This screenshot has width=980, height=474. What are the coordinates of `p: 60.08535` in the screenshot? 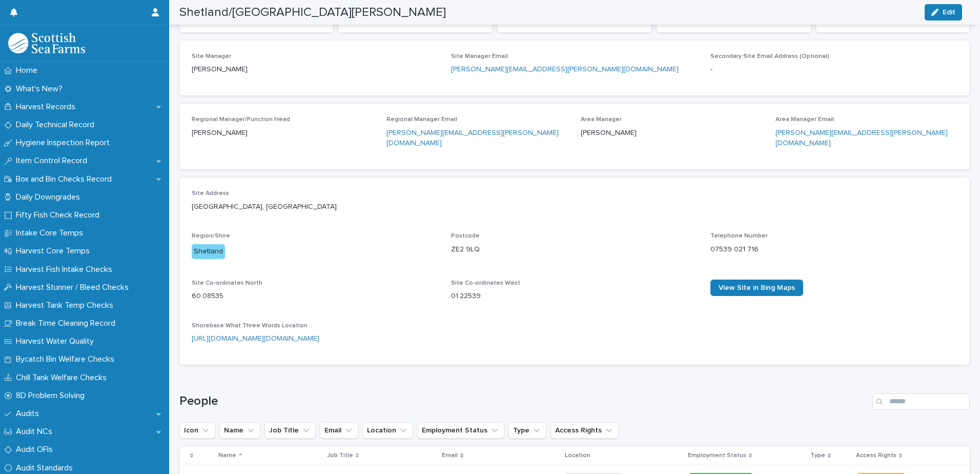 It's located at (315, 296).